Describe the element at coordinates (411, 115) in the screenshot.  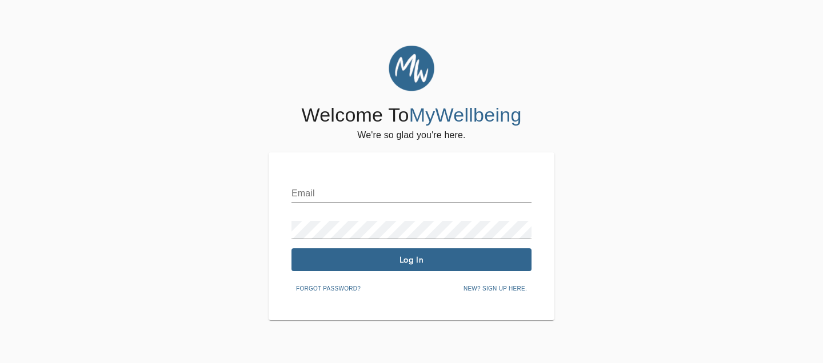
I see `h4: Welcome To` at that location.